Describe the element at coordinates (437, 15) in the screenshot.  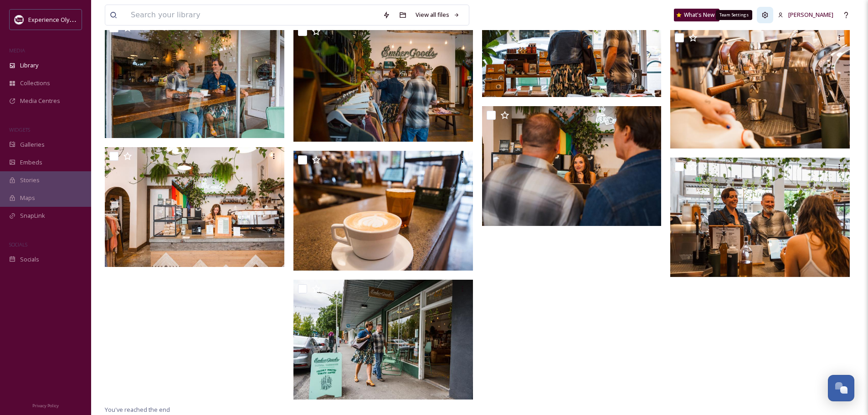
I see `a: View all files` at that location.